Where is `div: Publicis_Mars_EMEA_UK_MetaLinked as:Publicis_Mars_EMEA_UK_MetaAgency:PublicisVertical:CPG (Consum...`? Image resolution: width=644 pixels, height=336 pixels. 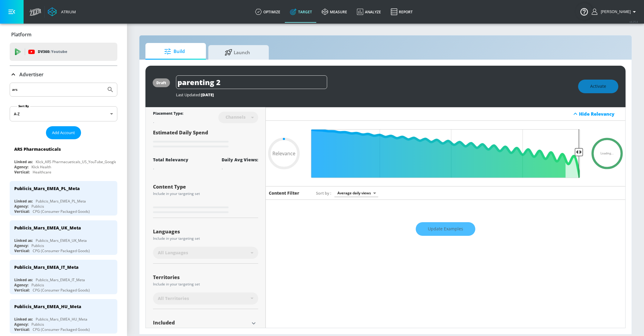
div: Publicis_Mars_EMEA_UK_MetaLinked as:Publicis_Mars_EMEA_UK_MetaAgency:PublicisVertical:CPG (Consum... is located at coordinates (63, 238).